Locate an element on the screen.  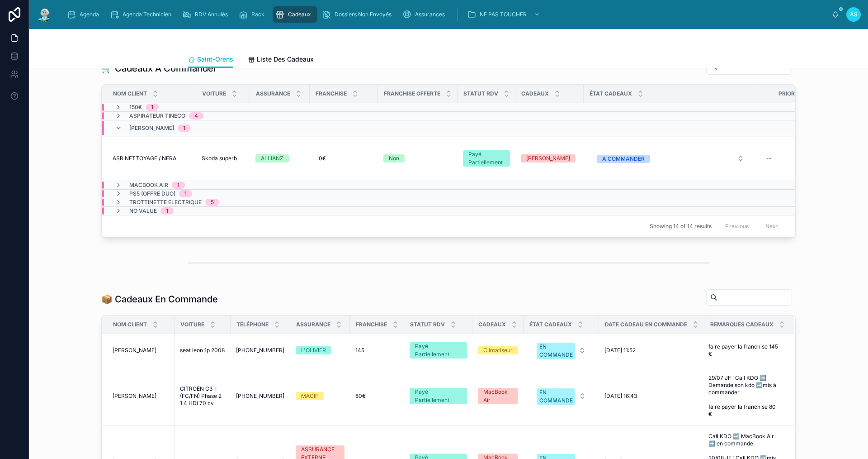
a: NE PAS TOUCHER is located at coordinates (505, 15).